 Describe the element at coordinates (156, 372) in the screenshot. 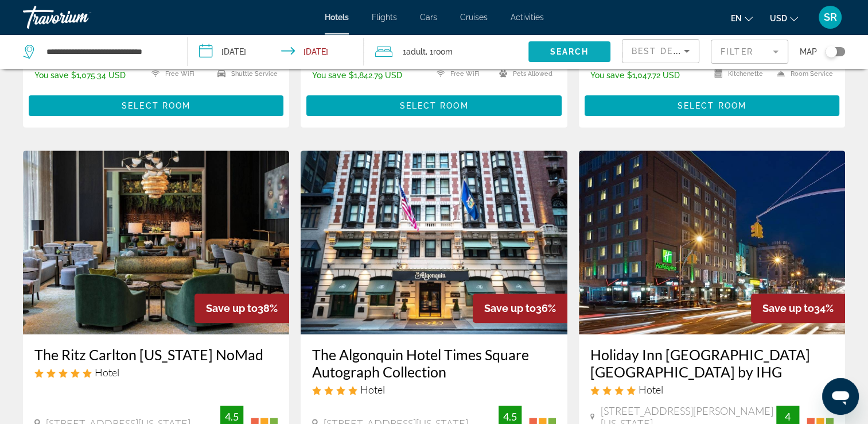

I see `div: 5 star Hotel` at that location.